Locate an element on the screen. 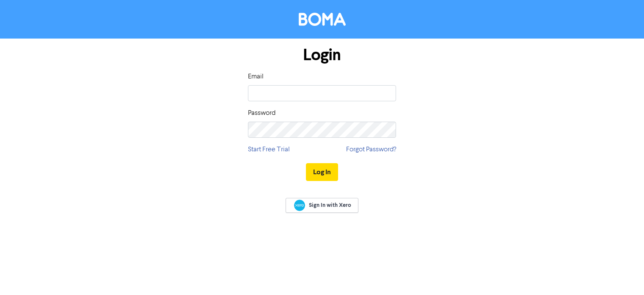 This screenshot has height=295, width=644. span: Sign In with Xero is located at coordinates (330, 205).